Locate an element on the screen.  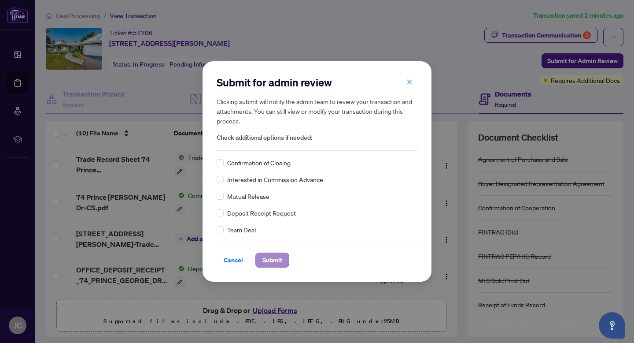
span: Deposit Receipt Request is located at coordinates (262, 213).